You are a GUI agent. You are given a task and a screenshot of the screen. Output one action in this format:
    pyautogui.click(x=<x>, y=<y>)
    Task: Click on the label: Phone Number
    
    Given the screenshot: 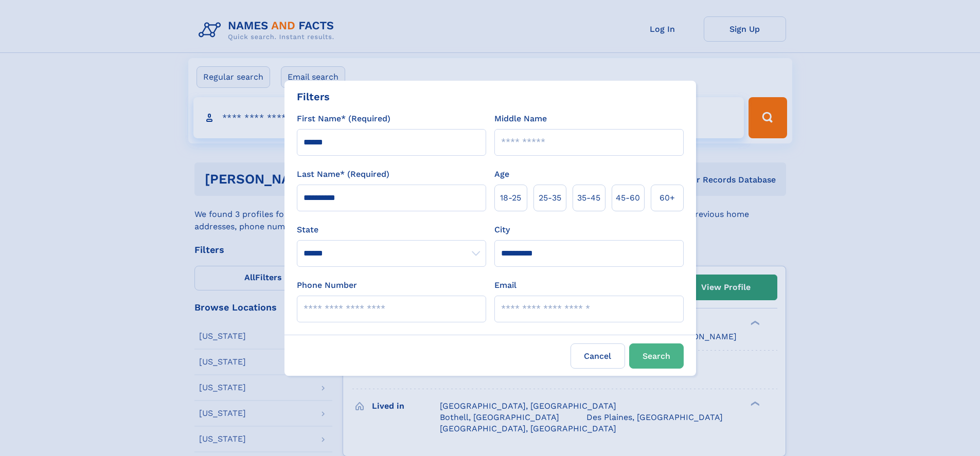 What is the action you would take?
    pyautogui.click(x=326, y=286)
    